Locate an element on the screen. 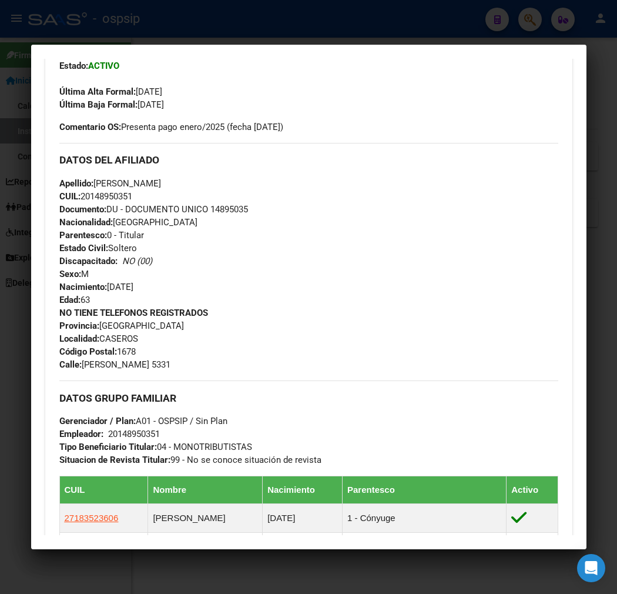 Image resolution: width=617 pixels, height=594 pixels. div: Open Intercom Messenger is located at coordinates (591, 568).